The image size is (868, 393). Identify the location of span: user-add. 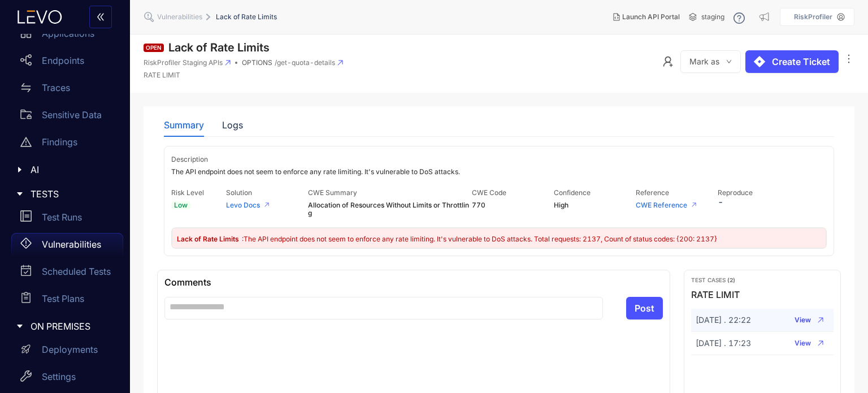
(668, 62).